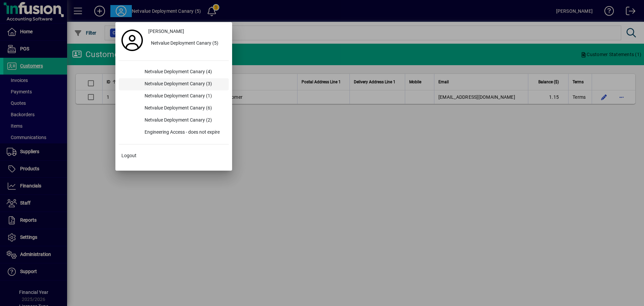 The image size is (644, 306). Describe the element at coordinates (174, 96) in the screenshot. I see `button: Netvalue Deployment Canary (1)` at that location.